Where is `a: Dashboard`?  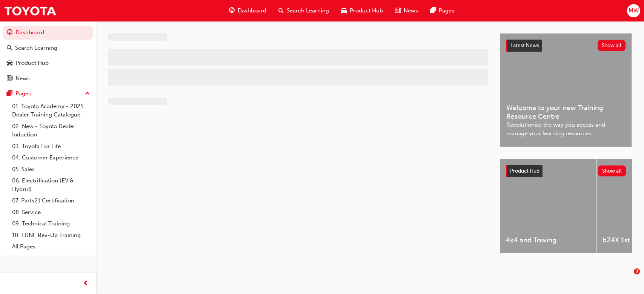 a: Dashboard is located at coordinates (48, 32).